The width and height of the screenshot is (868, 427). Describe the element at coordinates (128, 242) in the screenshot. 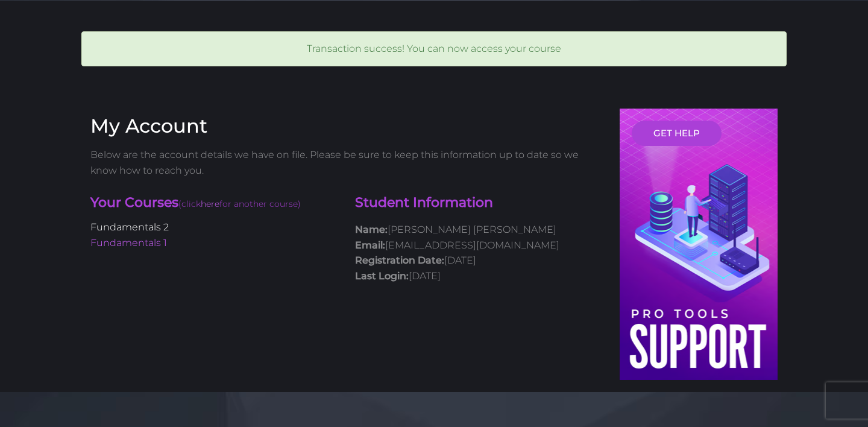

I see `a: Fundamentals 1` at that location.